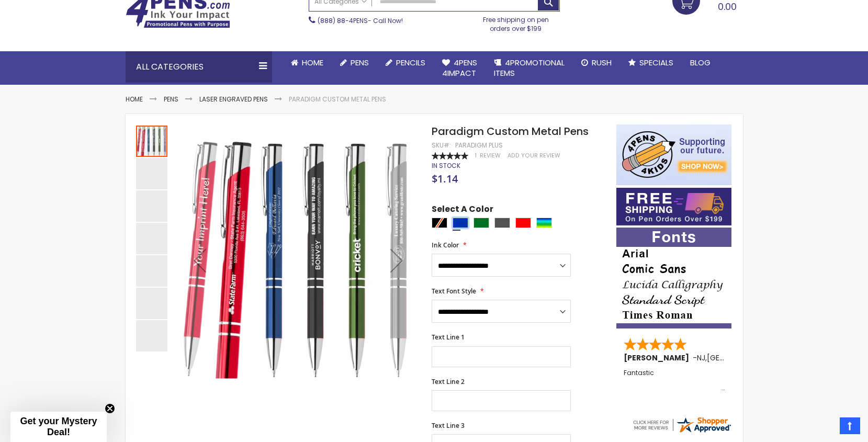 This screenshot has width=868, height=442. What do you see at coordinates (544, 223) in the screenshot?
I see `div: Assorted` at bounding box center [544, 223].